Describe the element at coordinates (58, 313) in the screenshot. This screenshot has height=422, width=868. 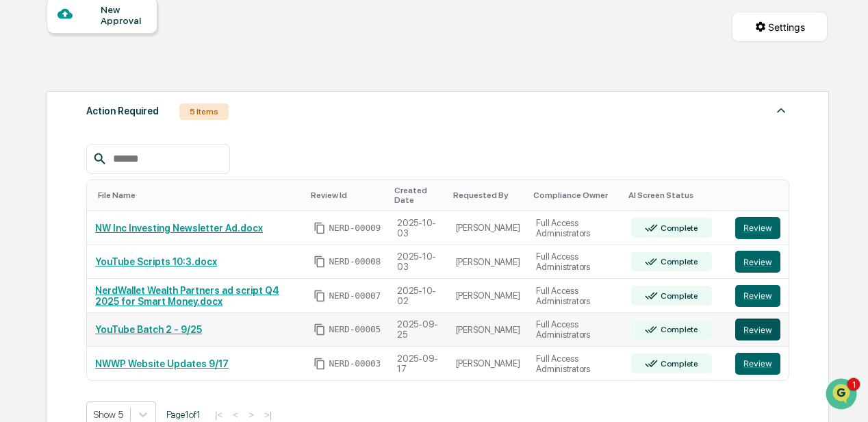
I see `span: Preclearance` at that location.